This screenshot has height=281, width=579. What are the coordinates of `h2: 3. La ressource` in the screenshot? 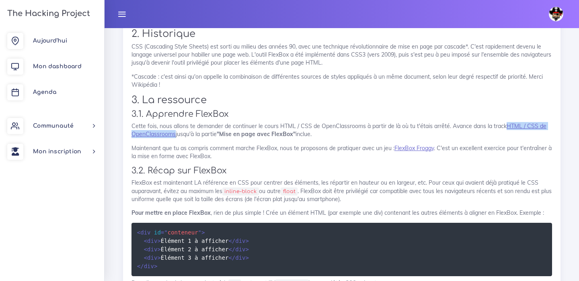 It's located at (341, 100).